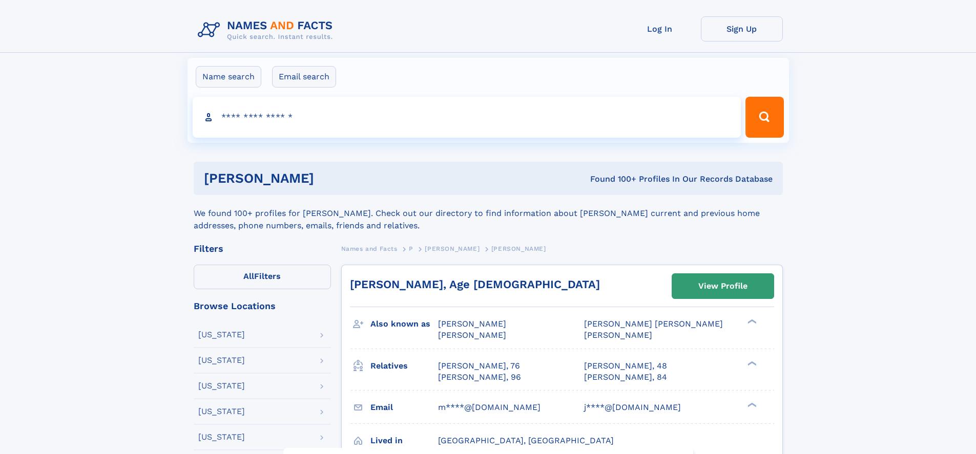  I want to click on h3: Email, so click(404, 408).